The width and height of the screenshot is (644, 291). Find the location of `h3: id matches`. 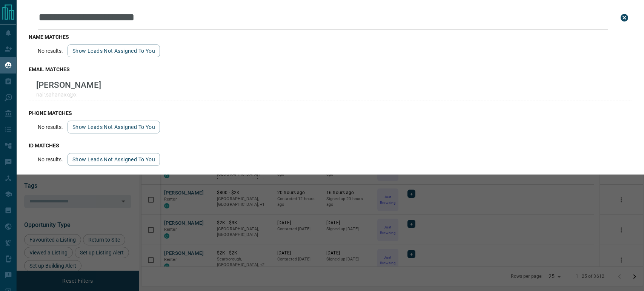

h3: id matches is located at coordinates (330, 146).